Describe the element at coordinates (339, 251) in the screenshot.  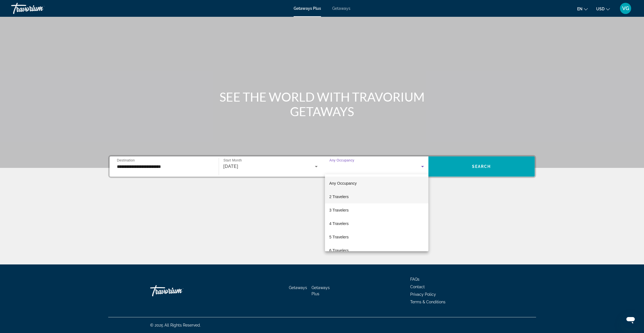
I see `span: 6 Travelers` at that location.